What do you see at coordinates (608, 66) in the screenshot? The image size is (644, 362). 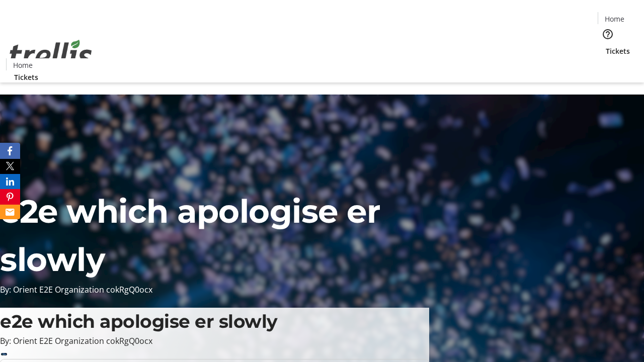 I see `button: Cart` at bounding box center [608, 66].